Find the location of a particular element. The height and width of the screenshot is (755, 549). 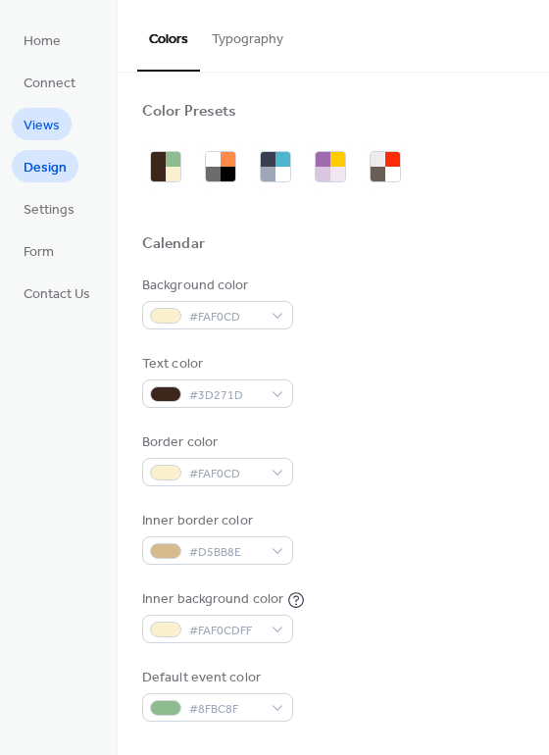

div: Background color is located at coordinates (216, 285).